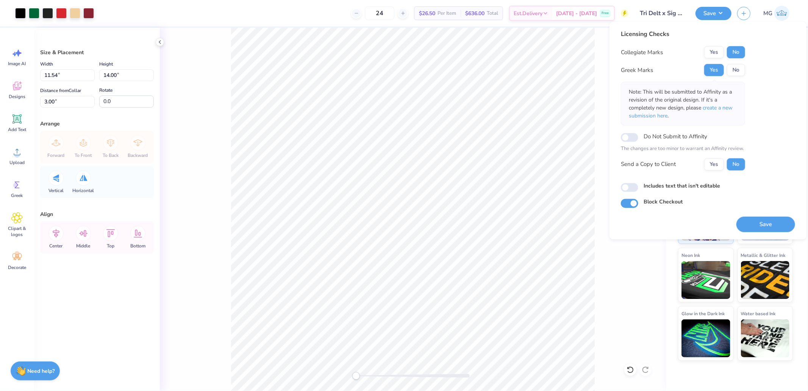 This screenshot has height=391, width=808. What do you see at coordinates (17, 268) in the screenshot?
I see `span: Decorate` at bounding box center [17, 268].